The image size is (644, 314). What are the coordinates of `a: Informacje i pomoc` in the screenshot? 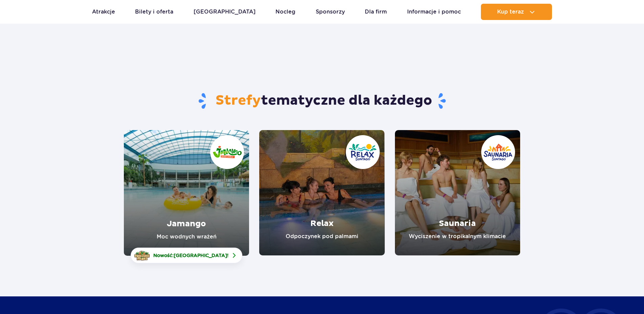 It's located at (434, 12).